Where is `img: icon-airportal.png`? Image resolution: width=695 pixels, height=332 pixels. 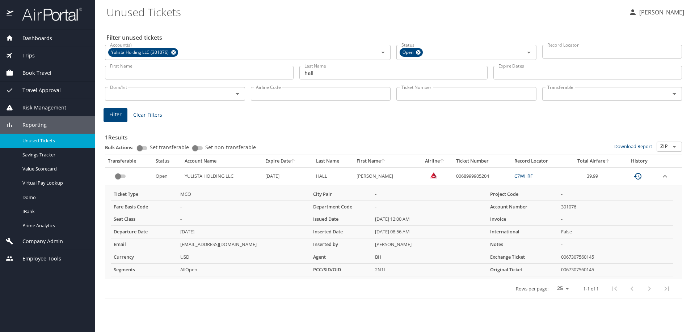
img: icon-airportal.png is located at coordinates (10, 14).